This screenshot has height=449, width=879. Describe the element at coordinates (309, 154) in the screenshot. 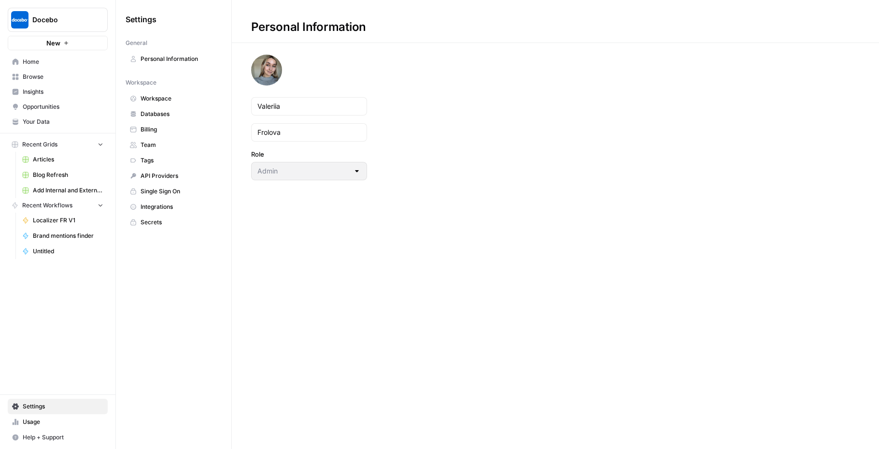

I see `label: Role` at that location.